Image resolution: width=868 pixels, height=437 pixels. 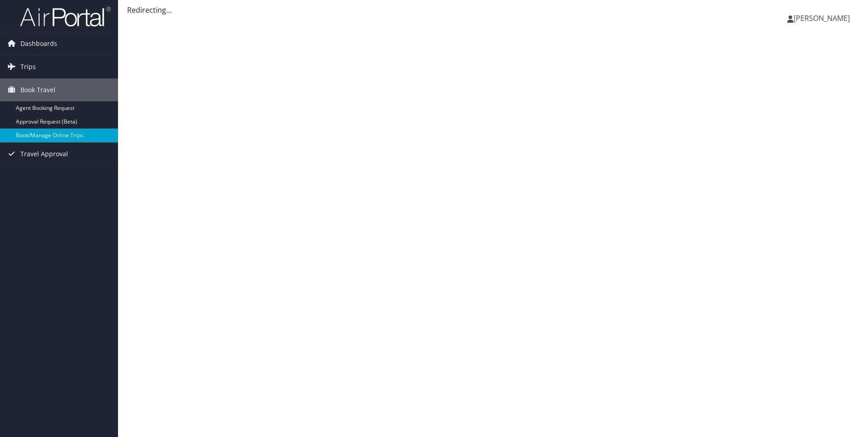 What do you see at coordinates (38, 90) in the screenshot?
I see `span: Book Travel` at bounding box center [38, 90].